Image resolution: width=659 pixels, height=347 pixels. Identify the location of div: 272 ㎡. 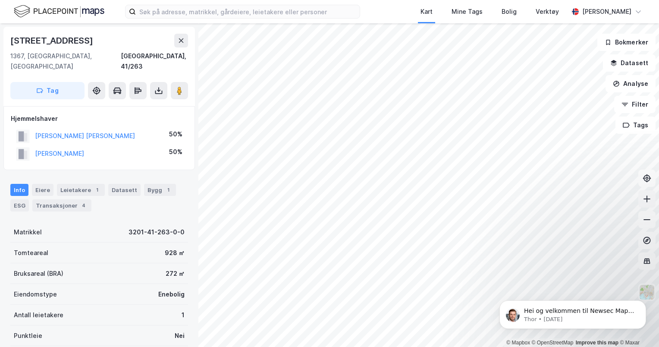
(175, 274).